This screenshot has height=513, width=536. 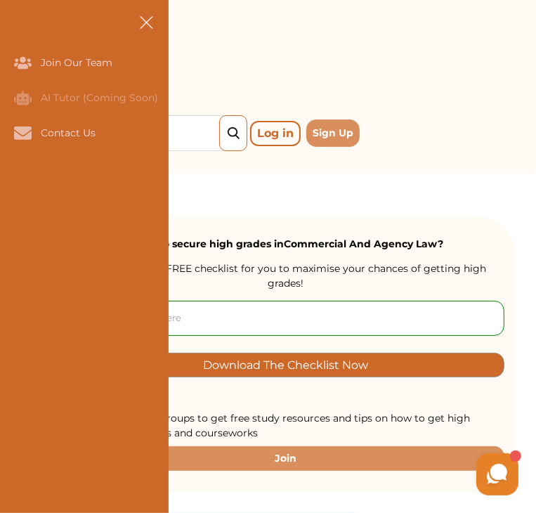 What do you see at coordinates (333, 133) in the screenshot?
I see `button: Sign Up` at bounding box center [333, 133].